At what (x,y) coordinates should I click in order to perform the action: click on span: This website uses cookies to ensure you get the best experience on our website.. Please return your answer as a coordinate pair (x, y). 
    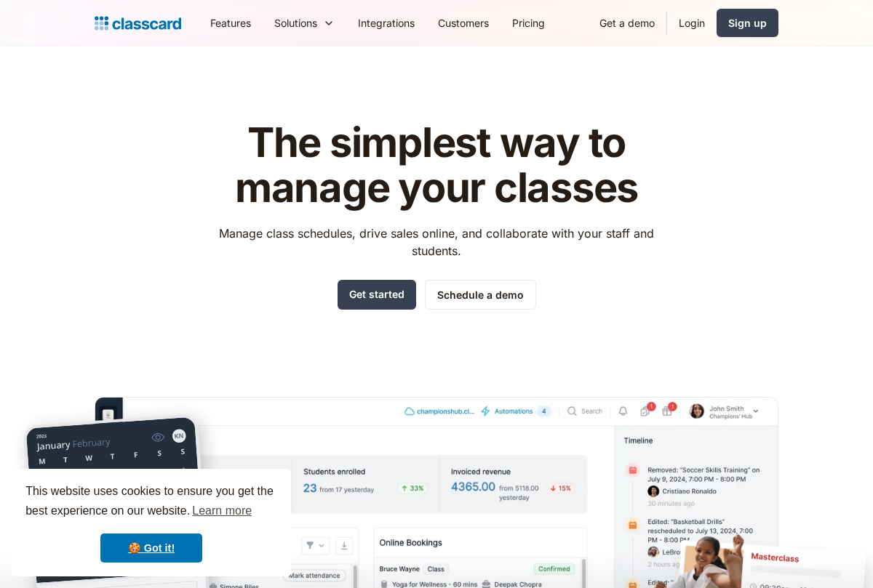
    Looking at the image, I should click on (151, 502).